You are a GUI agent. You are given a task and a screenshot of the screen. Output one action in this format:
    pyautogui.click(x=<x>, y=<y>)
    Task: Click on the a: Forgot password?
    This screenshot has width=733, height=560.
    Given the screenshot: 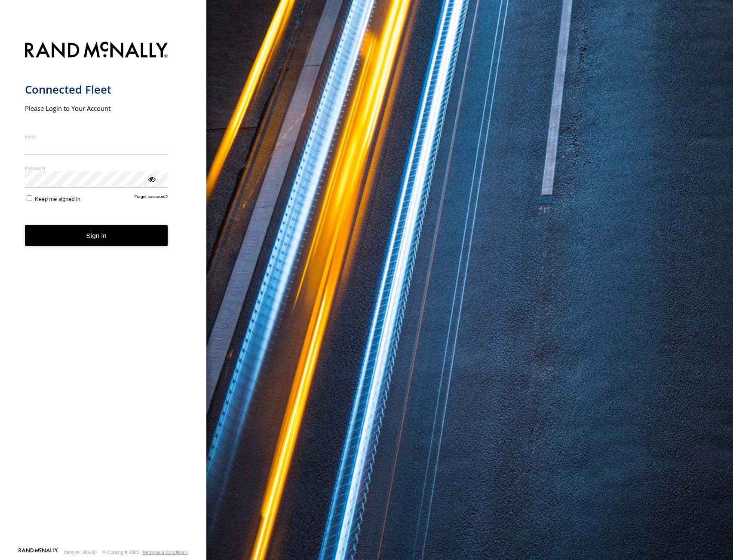 What is the action you would take?
    pyautogui.click(x=151, y=198)
    